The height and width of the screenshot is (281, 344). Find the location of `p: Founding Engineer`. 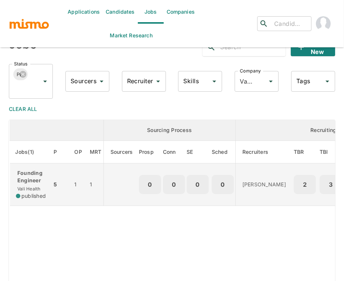

p: Founding Engineer is located at coordinates (31, 177).